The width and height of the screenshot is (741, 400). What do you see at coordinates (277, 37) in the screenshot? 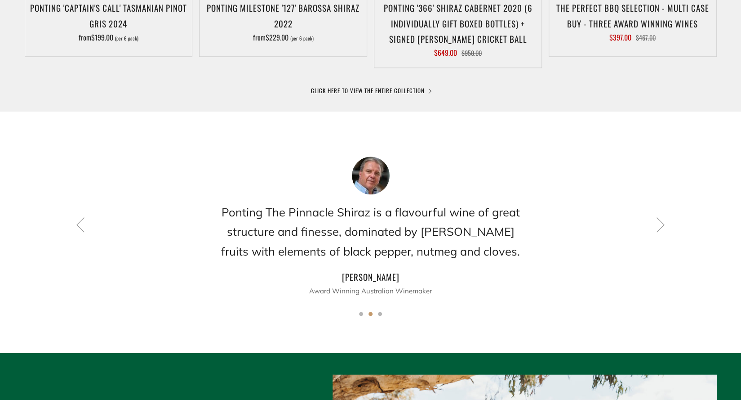
I see `span: $229.00` at bounding box center [277, 37].